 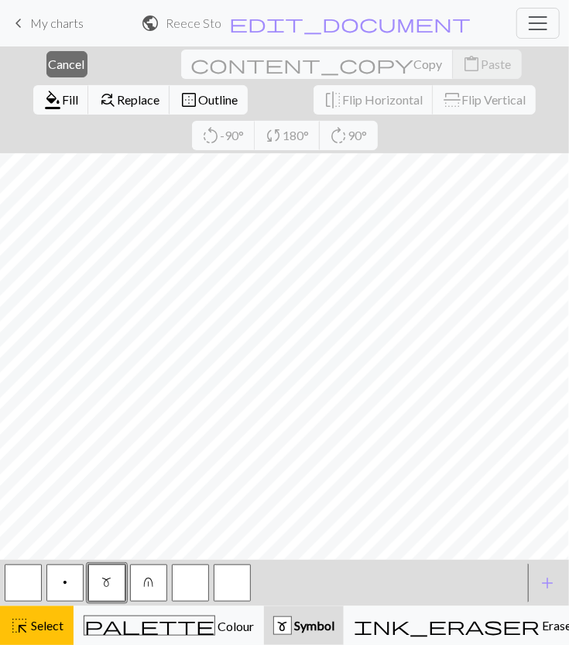 I want to click on span: Flip Vertical, so click(x=493, y=99).